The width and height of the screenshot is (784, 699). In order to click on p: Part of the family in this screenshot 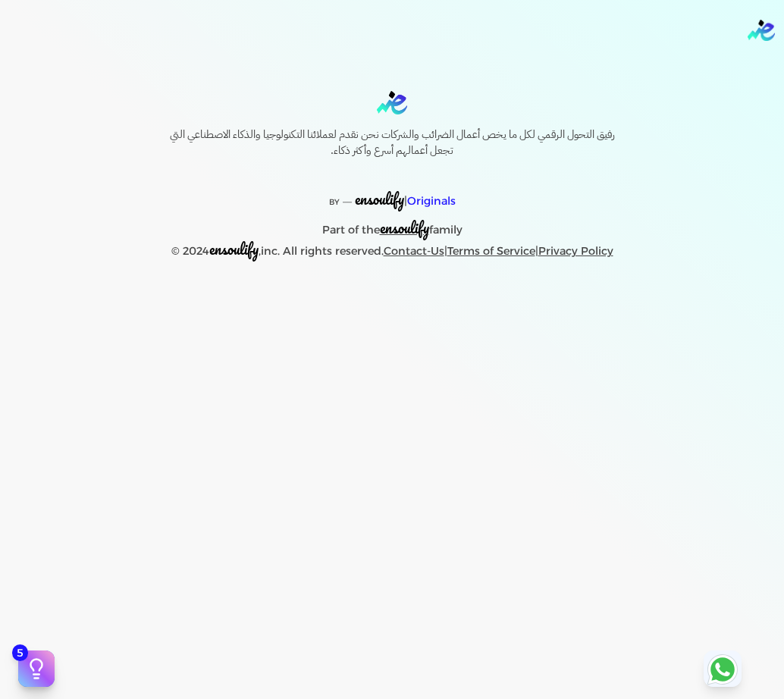, I will do `click(392, 226)`.